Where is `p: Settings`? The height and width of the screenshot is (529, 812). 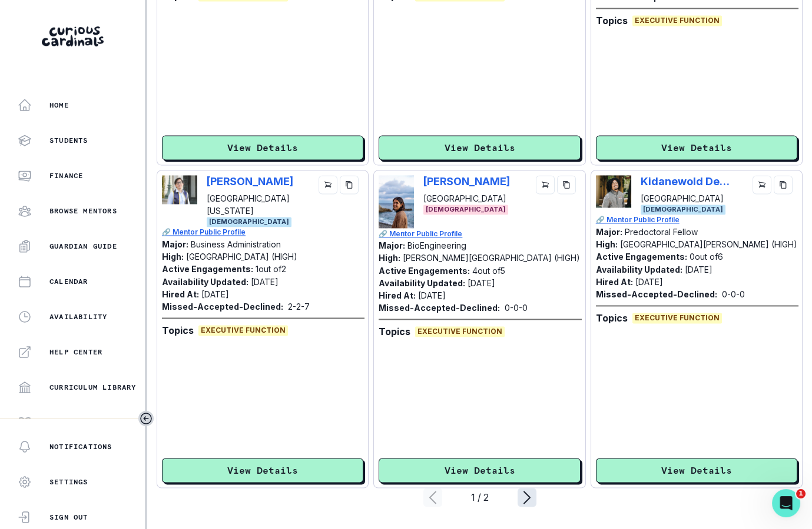
p: Settings is located at coordinates (69, 483).